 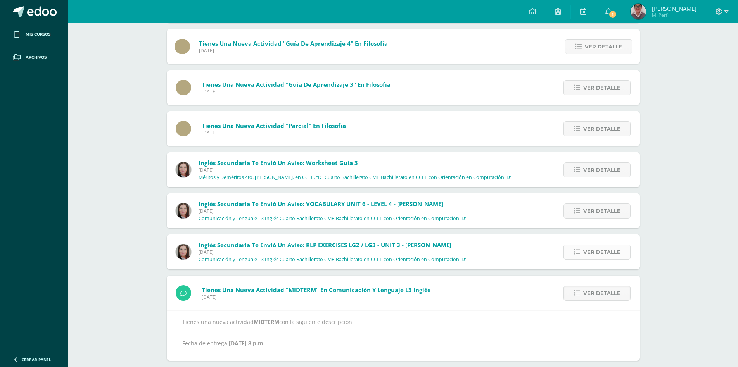 What do you see at coordinates (266, 322) in the screenshot?
I see `strong: MIDTERM` at bounding box center [266, 322].